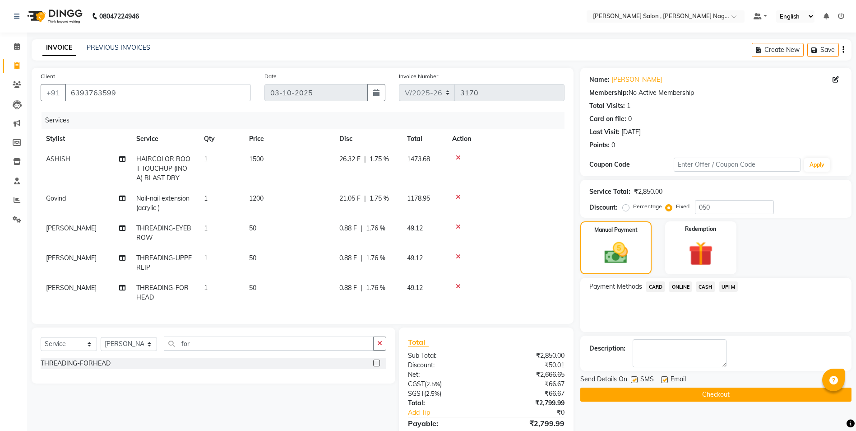 The width and height of the screenshot is (856, 431). I want to click on div: Payable:, so click(444, 423).